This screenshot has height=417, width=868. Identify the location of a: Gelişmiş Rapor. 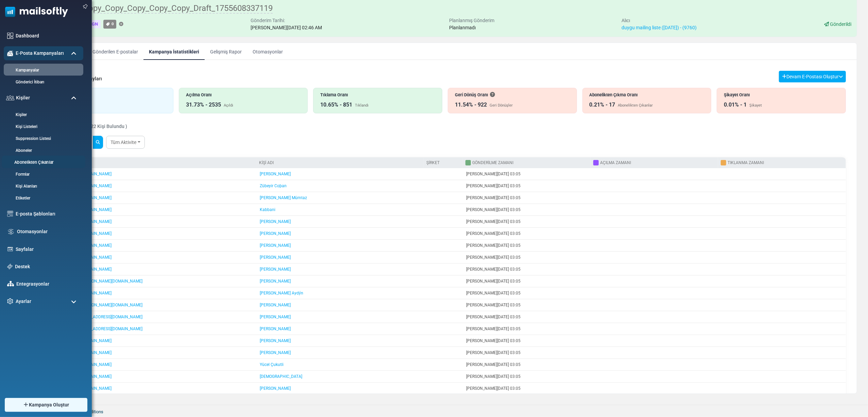
(226, 51).